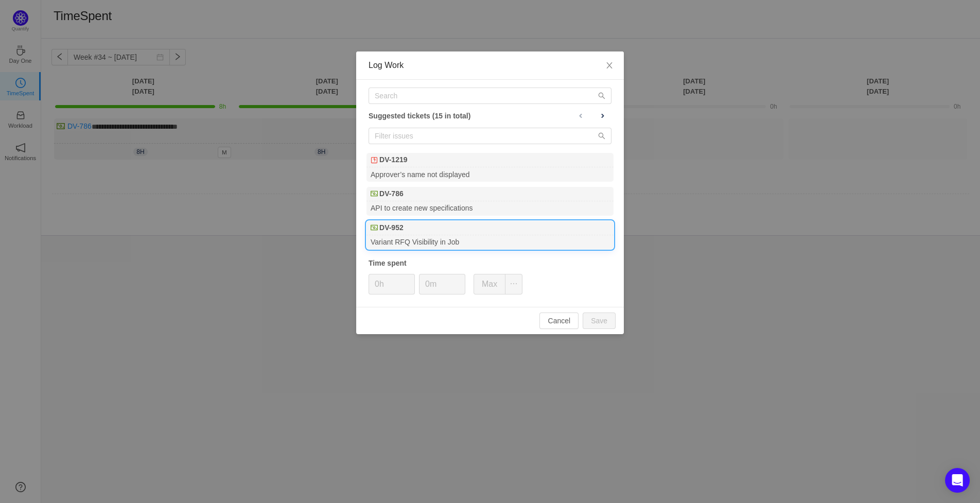 The image size is (980, 503). I want to click on button: Max, so click(490, 284).